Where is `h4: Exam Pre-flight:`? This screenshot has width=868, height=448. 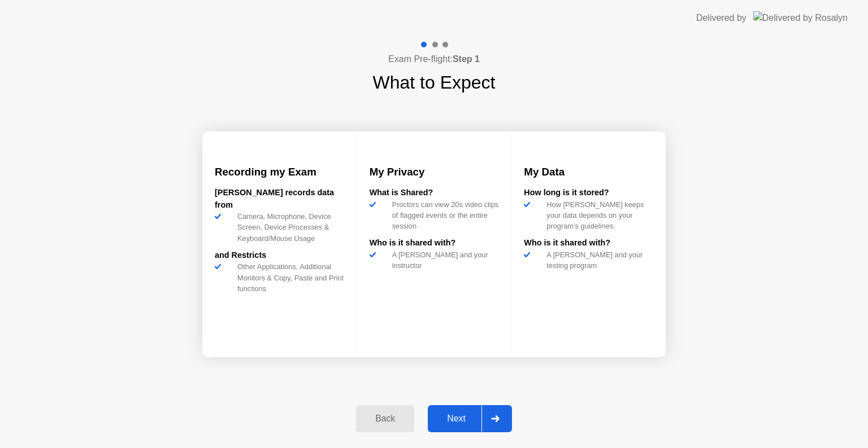
h4: Exam Pre-flight: is located at coordinates (434, 59).